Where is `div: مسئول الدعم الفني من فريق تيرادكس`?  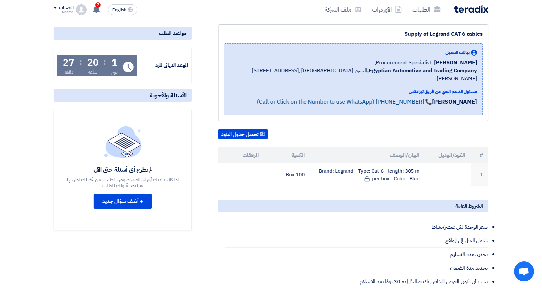
div: مسئول الدعم الفني من فريق تيرادكس is located at coordinates (353, 91).